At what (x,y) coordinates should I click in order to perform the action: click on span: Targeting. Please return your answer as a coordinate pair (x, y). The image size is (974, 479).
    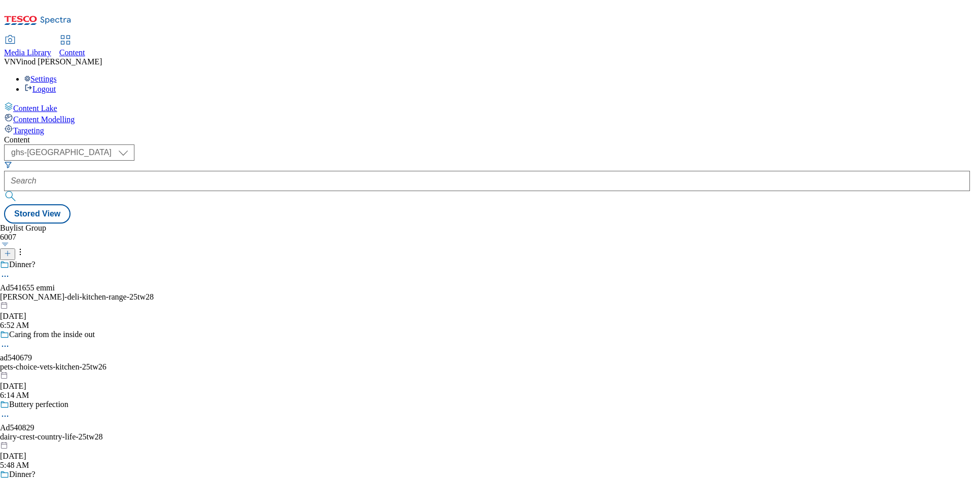
    Looking at the image, I should click on (28, 130).